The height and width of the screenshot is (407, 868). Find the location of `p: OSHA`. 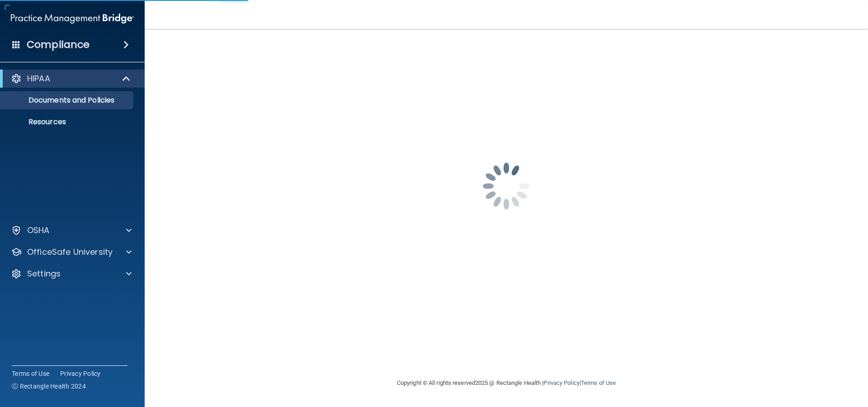

p: OSHA is located at coordinates (39, 231).